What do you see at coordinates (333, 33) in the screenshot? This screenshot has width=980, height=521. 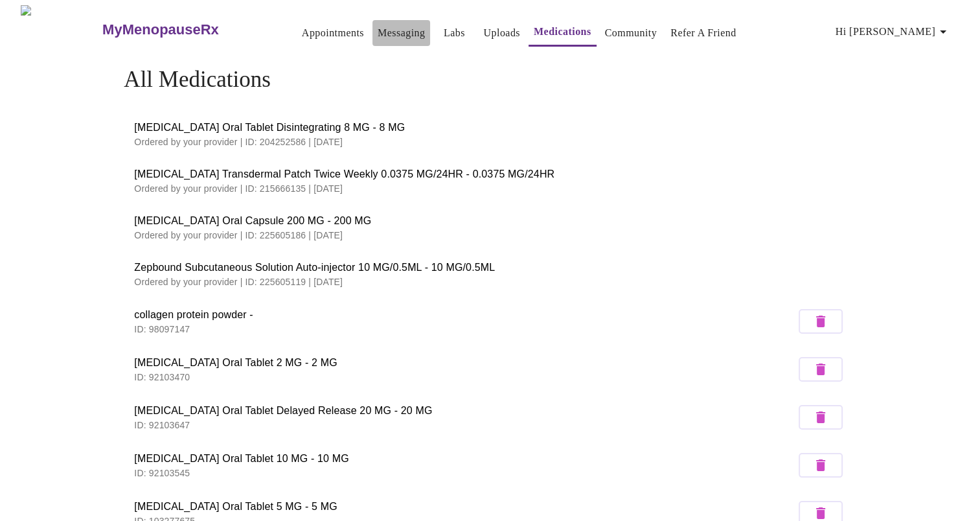 I see `a: Appointments` at bounding box center [333, 33].